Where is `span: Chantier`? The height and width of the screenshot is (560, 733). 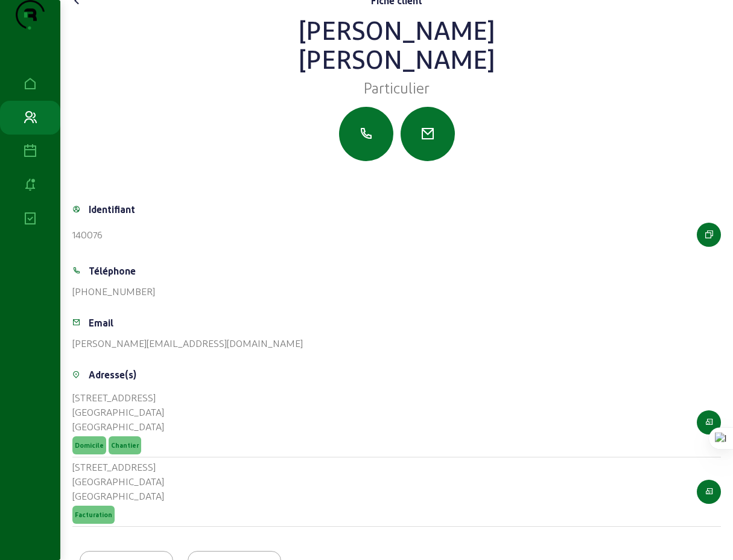 span: Chantier is located at coordinates (125, 445).